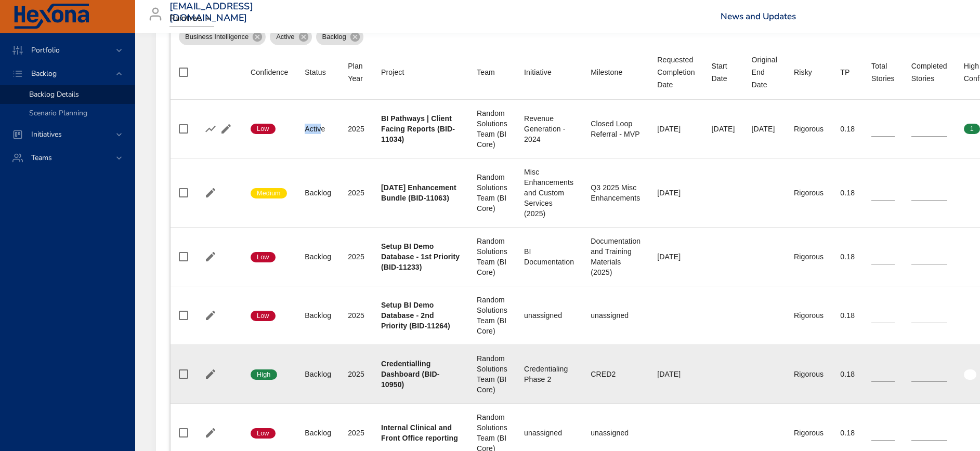 The width and height of the screenshot is (980, 451). Describe the element at coordinates (883, 72) in the screenshot. I see `div: Total Stories` at that location.